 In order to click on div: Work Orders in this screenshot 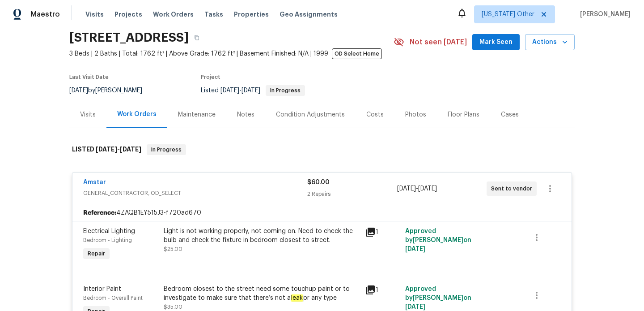, I will do `click(136, 114)`.